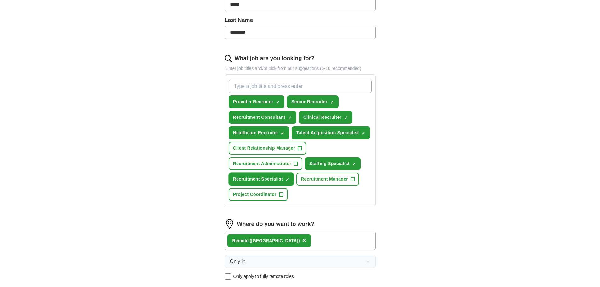 The image size is (600, 287). I want to click on button: Recruitment Administrator, so click(265, 163).